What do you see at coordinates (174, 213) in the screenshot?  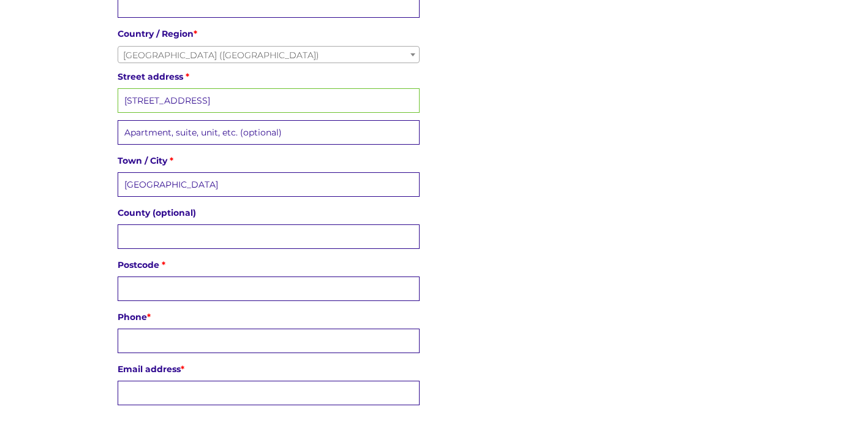 I see `span: (optional)` at bounding box center [174, 213].